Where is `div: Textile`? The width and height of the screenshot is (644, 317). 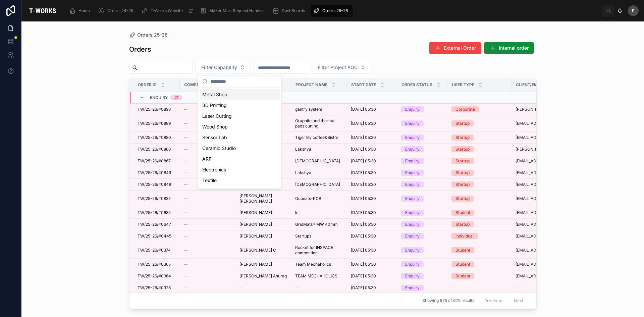
div: Textile is located at coordinates (240, 180).